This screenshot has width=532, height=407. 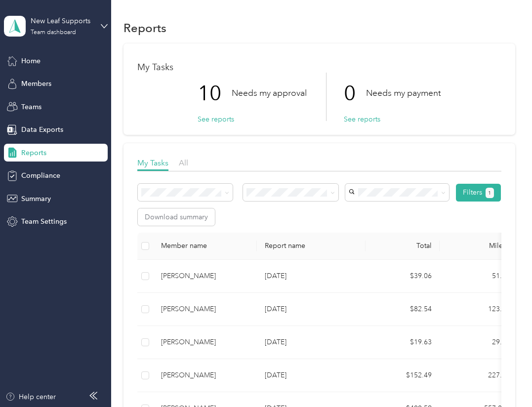 What do you see at coordinates (30, 61) in the screenshot?
I see `span: Home` at bounding box center [30, 61].